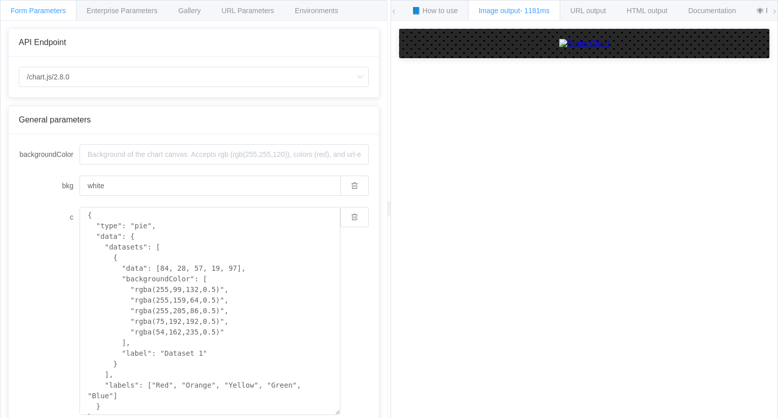 The image size is (778, 418). I want to click on label: c, so click(49, 217).